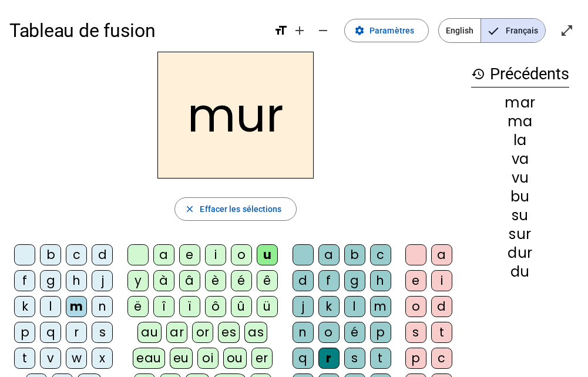 This screenshot has width=588, height=377. What do you see at coordinates (240, 209) in the screenshot?
I see `span: Effacer les sélections` at bounding box center [240, 209].